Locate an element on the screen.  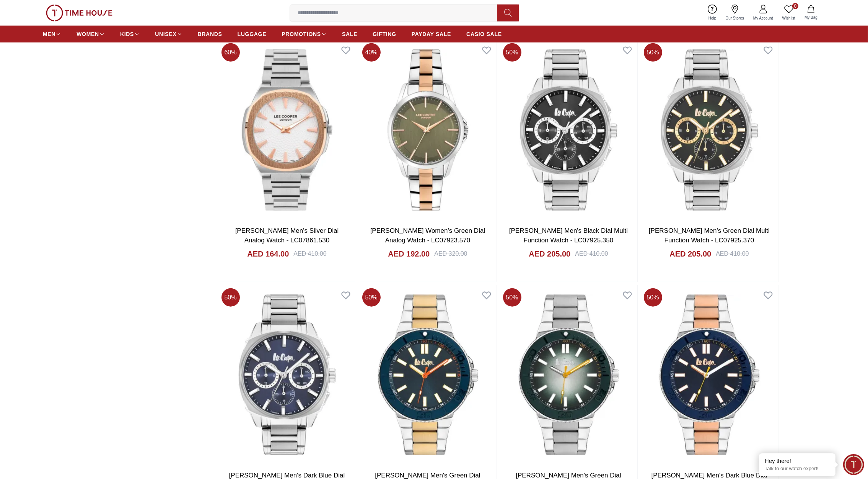
span: PROMOTIONS is located at coordinates (301, 34).